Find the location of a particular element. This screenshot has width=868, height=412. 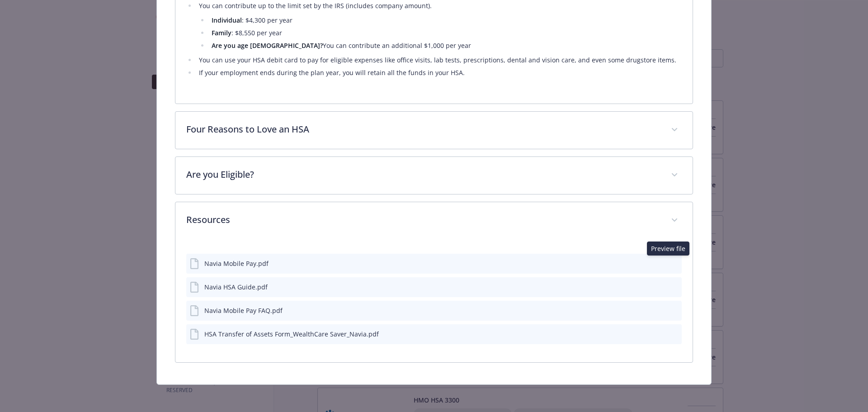

div: Preview file is located at coordinates (668, 248).